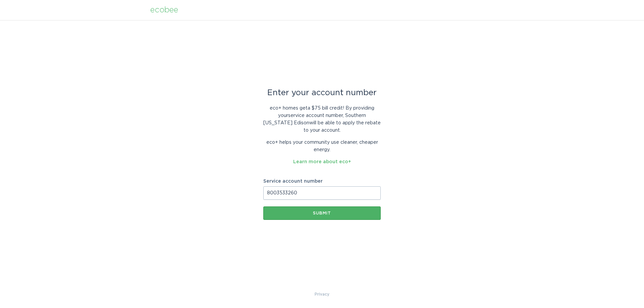 This screenshot has height=308, width=644. I want to click on div: Enter your account number, so click(322, 93).